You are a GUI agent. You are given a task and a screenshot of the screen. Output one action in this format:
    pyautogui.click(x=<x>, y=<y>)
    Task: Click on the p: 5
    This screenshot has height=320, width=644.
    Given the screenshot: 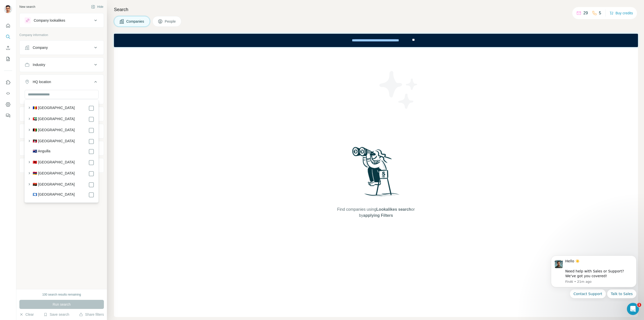 What is the action you would take?
    pyautogui.click(x=600, y=13)
    